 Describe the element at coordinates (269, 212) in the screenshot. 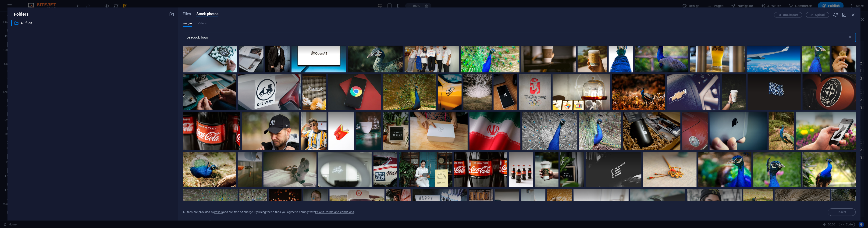

I see `div: All files are provided by and are free of charge. By using these files you agree to comply with .` at that location.